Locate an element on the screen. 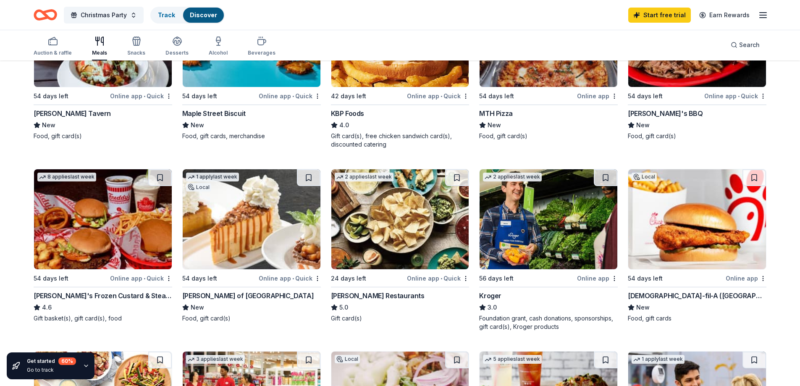  div: Food, gift cards is located at coordinates (697, 318).